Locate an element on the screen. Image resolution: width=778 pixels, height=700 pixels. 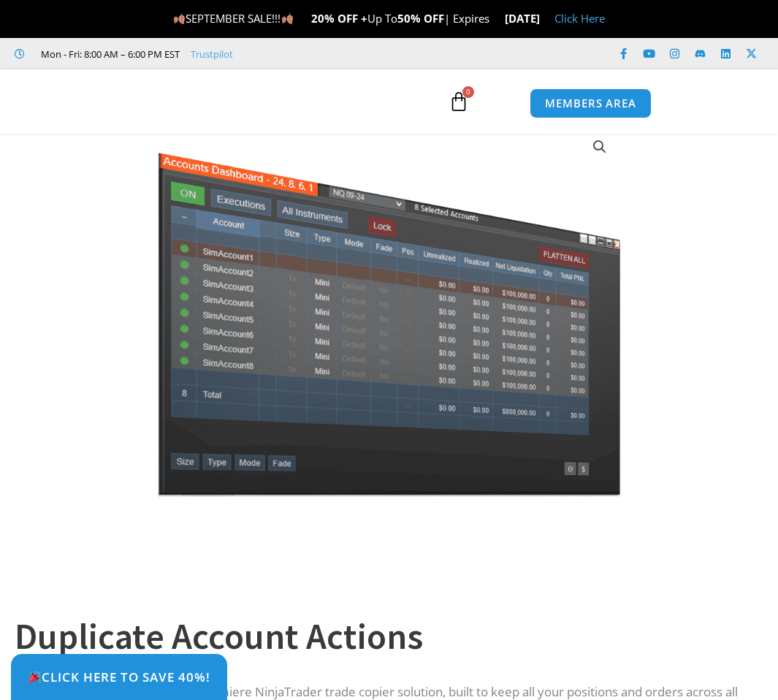
a: Click Here is located at coordinates (579, 18).